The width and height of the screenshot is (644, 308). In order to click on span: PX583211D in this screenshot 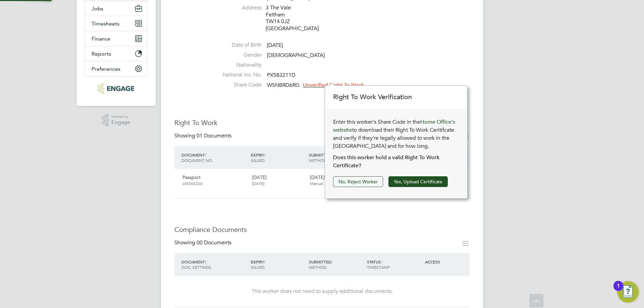, I will do `click(281, 75)`.